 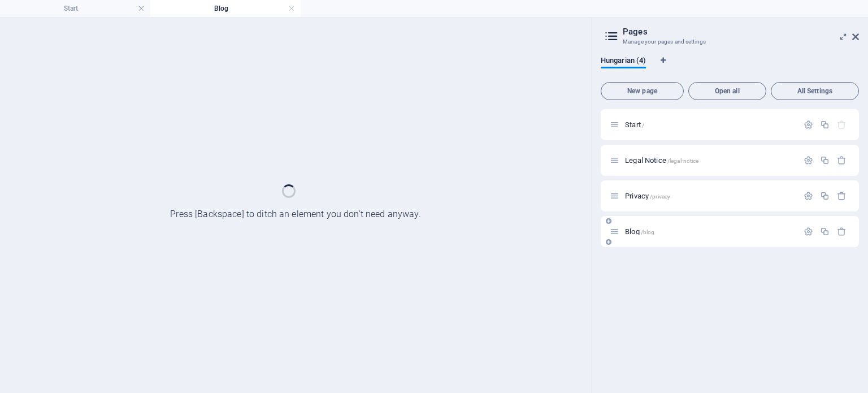 I want to click on div: The startpage cannot be deleted, so click(x=842, y=124).